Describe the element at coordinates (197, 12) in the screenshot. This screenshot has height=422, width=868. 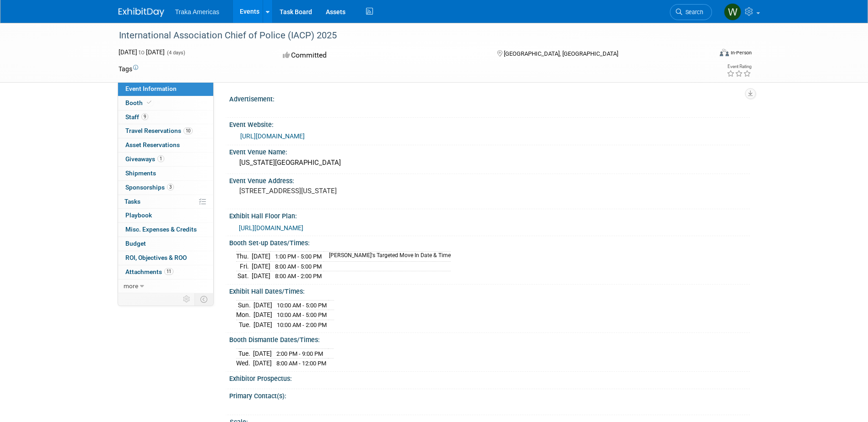
I see `span: Traka Americas` at that location.